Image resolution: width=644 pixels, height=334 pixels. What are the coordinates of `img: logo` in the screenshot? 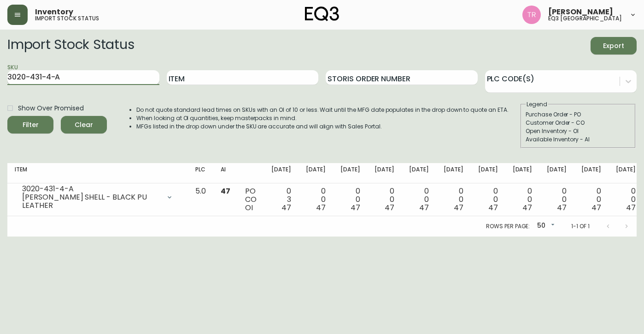 It's located at (322, 14).